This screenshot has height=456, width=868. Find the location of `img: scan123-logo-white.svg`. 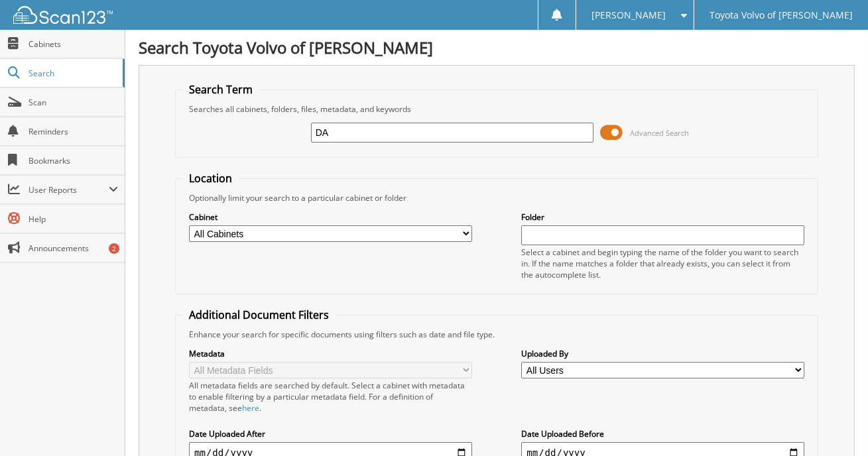

img: scan123-logo-white.svg is located at coordinates (63, 15).